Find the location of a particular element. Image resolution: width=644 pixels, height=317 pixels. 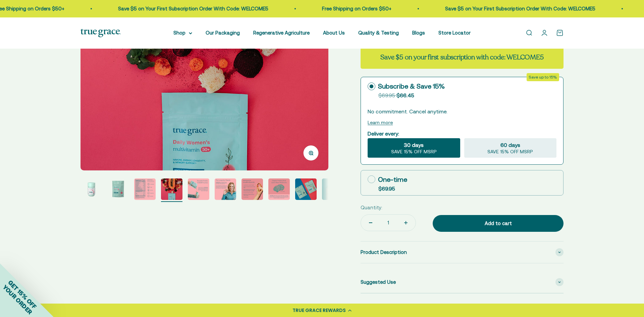

button: Go to item 2 is located at coordinates (118, 190).